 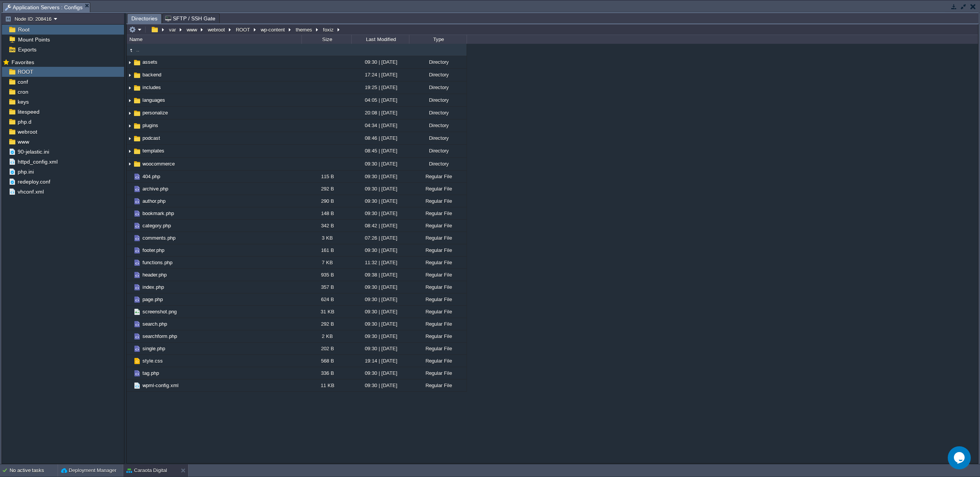 What do you see at coordinates (156, 112) in the screenshot?
I see `span: personalize` at bounding box center [156, 112].